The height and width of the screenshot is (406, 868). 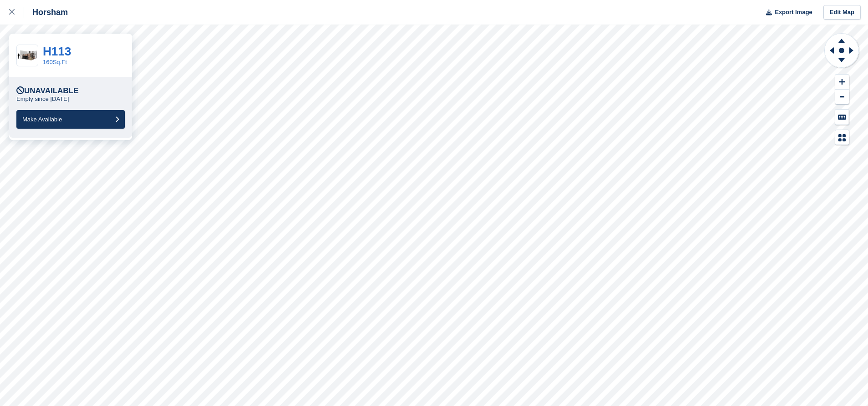 I want to click on a: 160Sq.Ft, so click(x=55, y=62).